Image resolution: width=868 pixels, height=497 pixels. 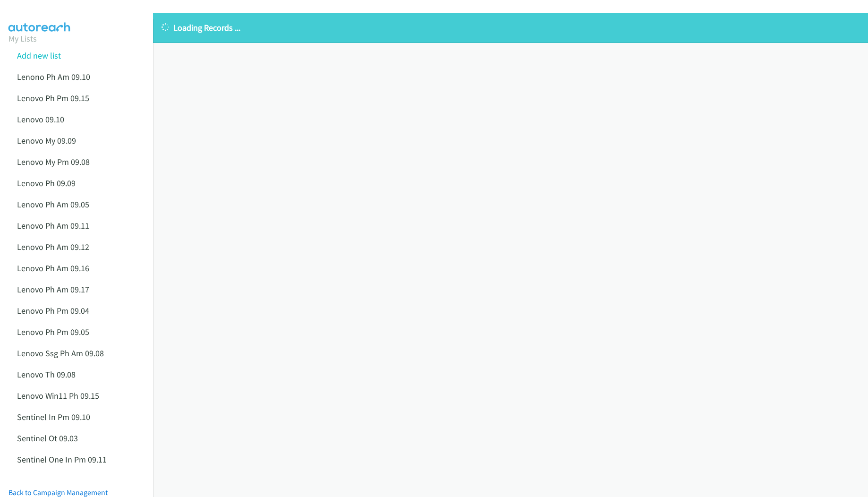 What do you see at coordinates (53, 162) in the screenshot?
I see `a: Lenovo My Pm 09.08` at bounding box center [53, 162].